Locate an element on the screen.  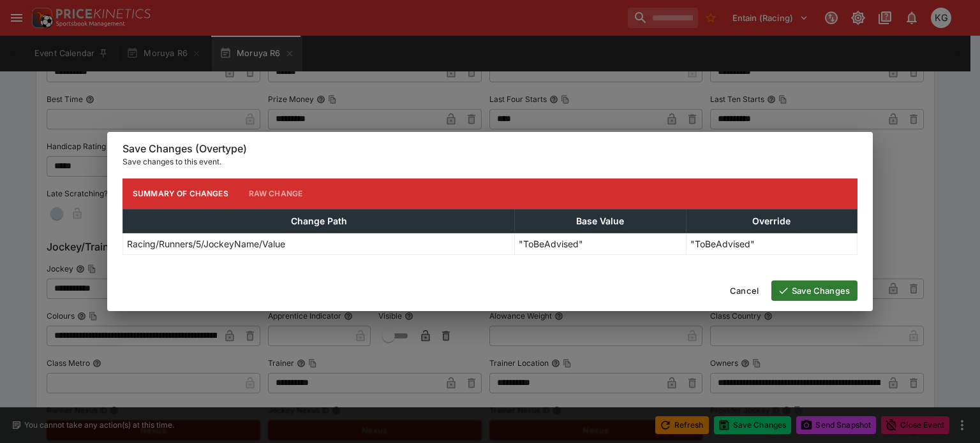
p: Save changes to this event. is located at coordinates (490, 162).